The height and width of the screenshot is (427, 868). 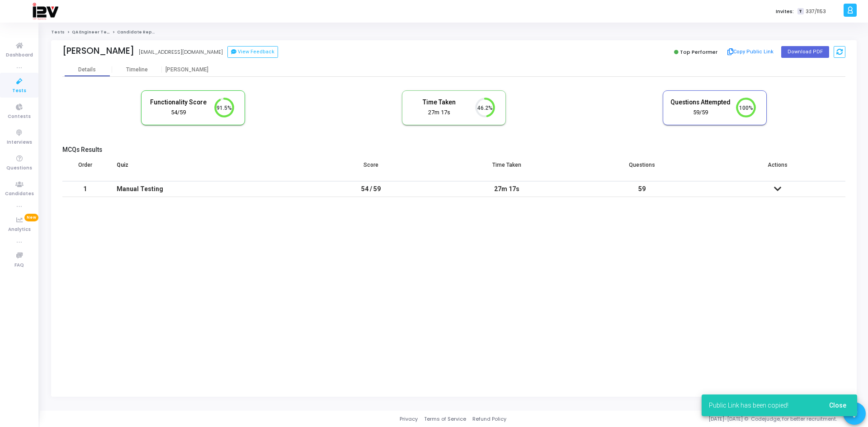 What do you see at coordinates (45, 11) in the screenshot?
I see `img: logo` at bounding box center [45, 11].